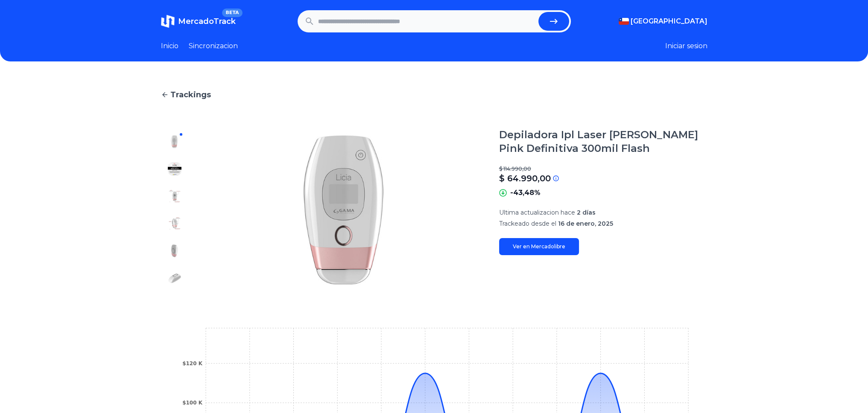  What do you see at coordinates (537, 212) in the screenshot?
I see `span: Ultima actualizacion hace` at bounding box center [537, 212].